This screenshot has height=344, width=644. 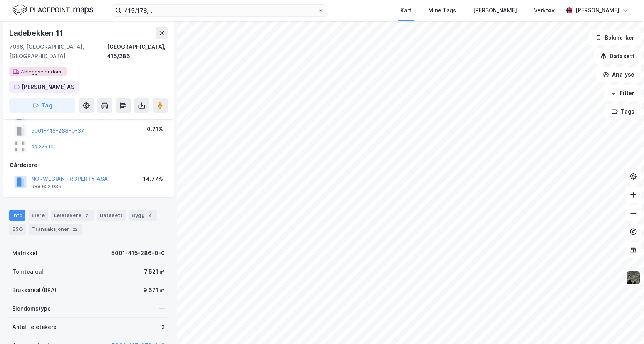 What do you see at coordinates (36, 33) in the screenshot?
I see `div: Ladebekken 11` at bounding box center [36, 33].